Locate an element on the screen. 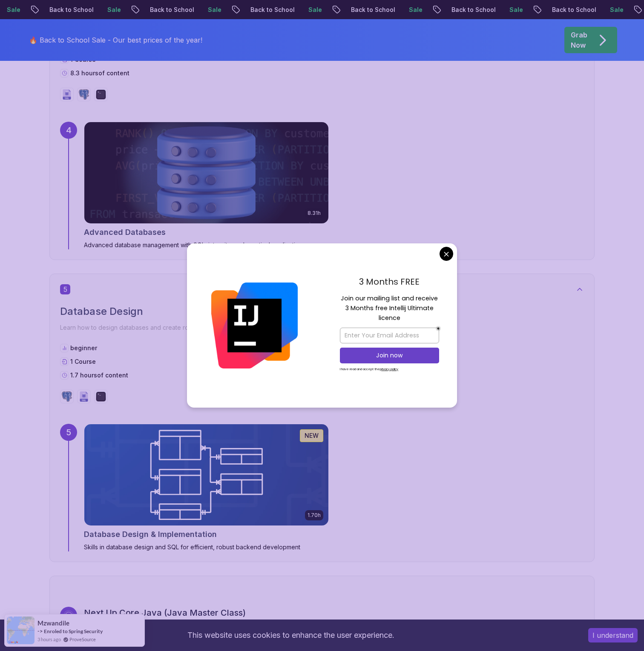 The width and height of the screenshot is (644, 651). span: Mzwandile is located at coordinates (53, 623).